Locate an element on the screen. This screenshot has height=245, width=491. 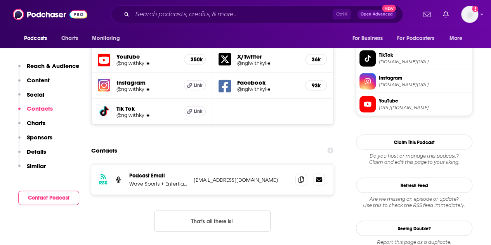
span: Do you host or manage this podcast? is located at coordinates (414, 156).